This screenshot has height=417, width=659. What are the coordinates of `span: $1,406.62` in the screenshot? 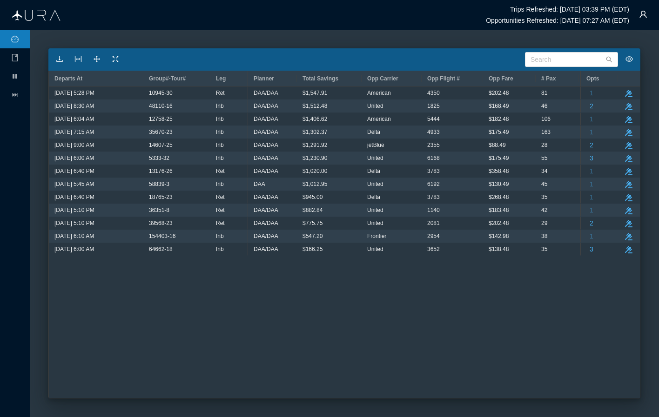 It's located at (315, 119).